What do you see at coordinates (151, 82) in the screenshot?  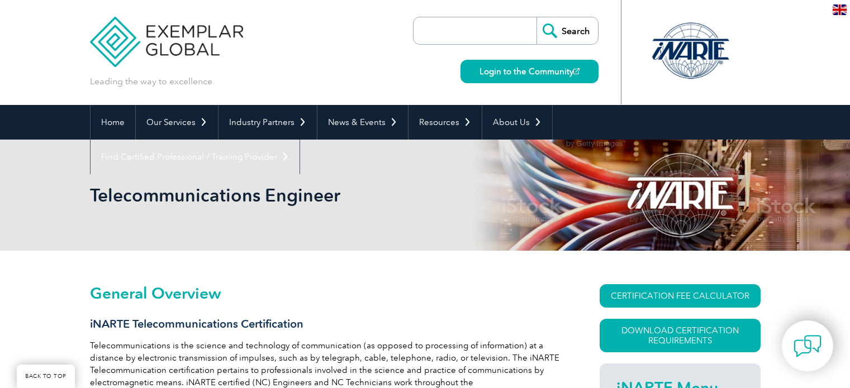 I see `p: Leading the way to excellence` at bounding box center [151, 82].